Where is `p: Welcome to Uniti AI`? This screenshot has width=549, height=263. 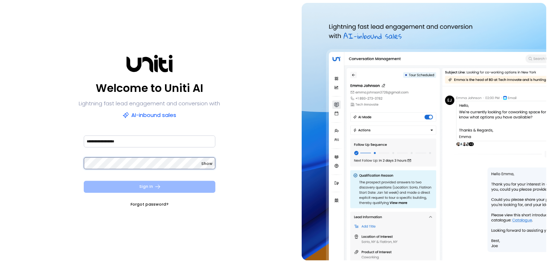 p: Welcome to Uniti AI is located at coordinates (149, 88).